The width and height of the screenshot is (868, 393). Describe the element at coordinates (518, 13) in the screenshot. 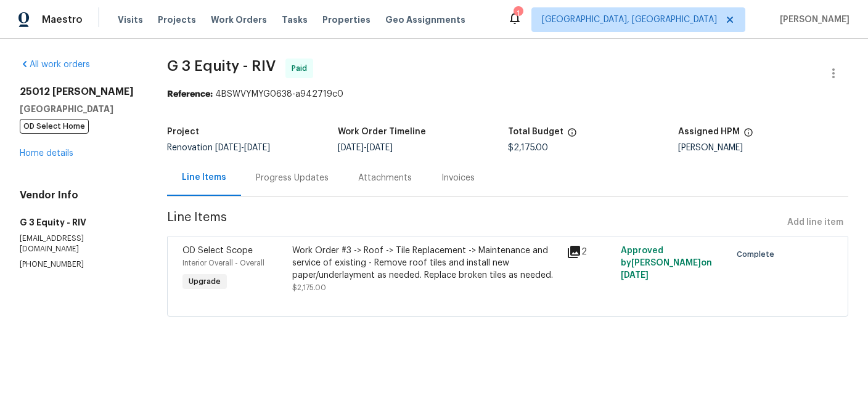

I see `div: 1` at that location.